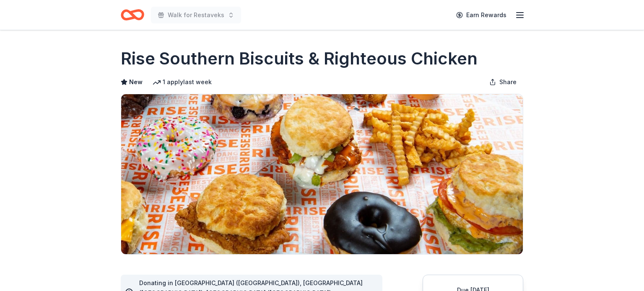 The height and width of the screenshot is (291, 644). I want to click on button: Share, so click(503, 82).